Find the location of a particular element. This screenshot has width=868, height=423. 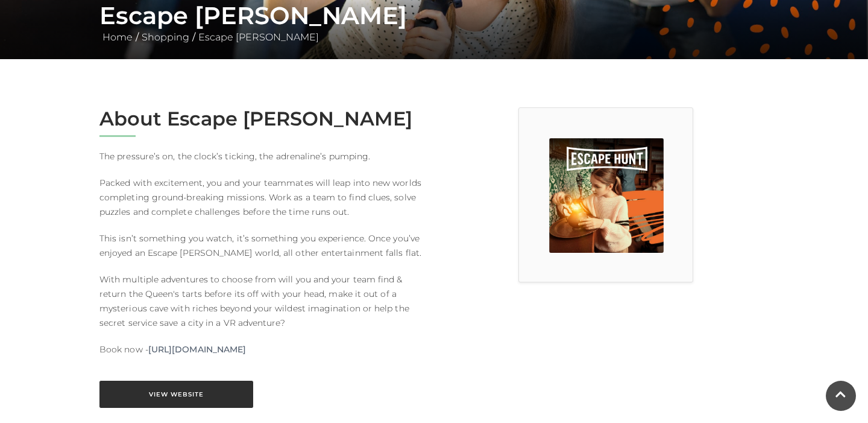

p: The pressure’s on, the clock’s ticking, the adrenaline’s pumping. is located at coordinates (263, 157).